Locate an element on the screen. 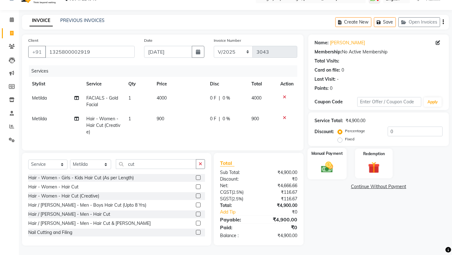 The width and height of the screenshot is (452, 255). div: Total Visits: is located at coordinates (327, 61).